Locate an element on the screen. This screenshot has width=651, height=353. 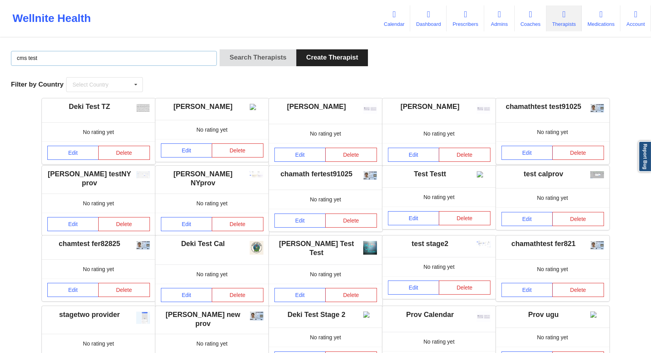
div: chamathtest fer821 is located at coordinates (553, 243).